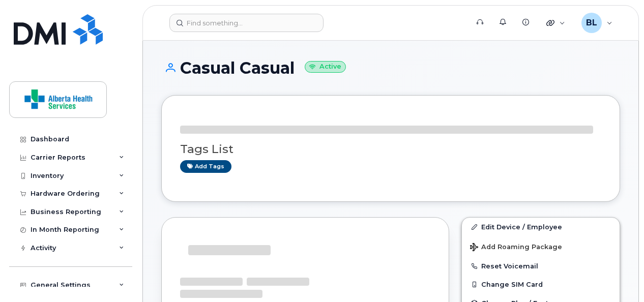 The image size is (644, 302). I want to click on span: Add Roaming Package, so click(516, 248).